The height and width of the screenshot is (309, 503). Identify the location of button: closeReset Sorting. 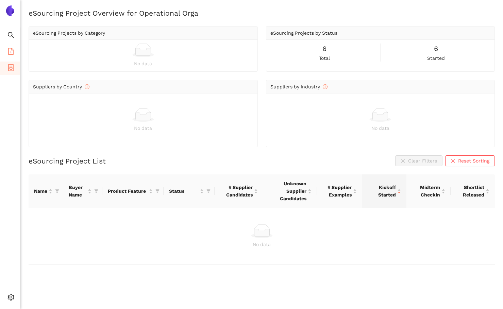
(470, 161).